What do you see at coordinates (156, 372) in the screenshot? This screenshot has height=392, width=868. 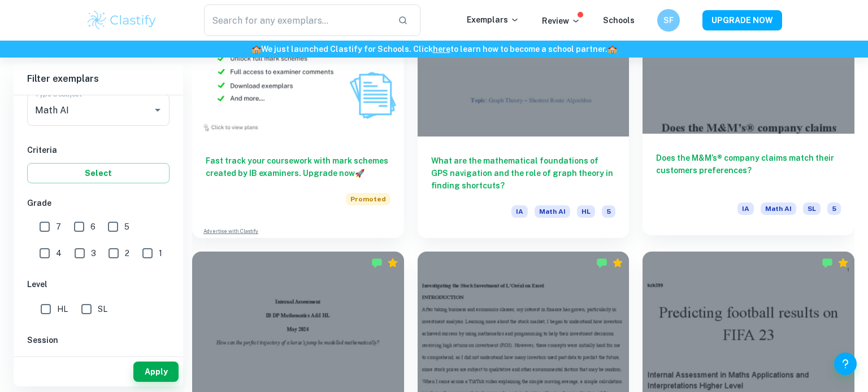 I see `button: Apply` at bounding box center [156, 372].